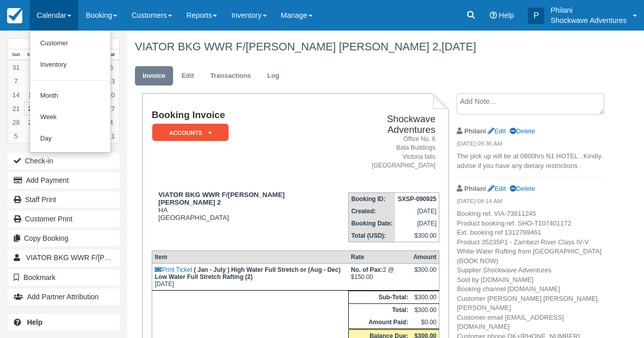 The height and width of the screenshot is (338, 644). I want to click on a: 4, so click(111, 123).